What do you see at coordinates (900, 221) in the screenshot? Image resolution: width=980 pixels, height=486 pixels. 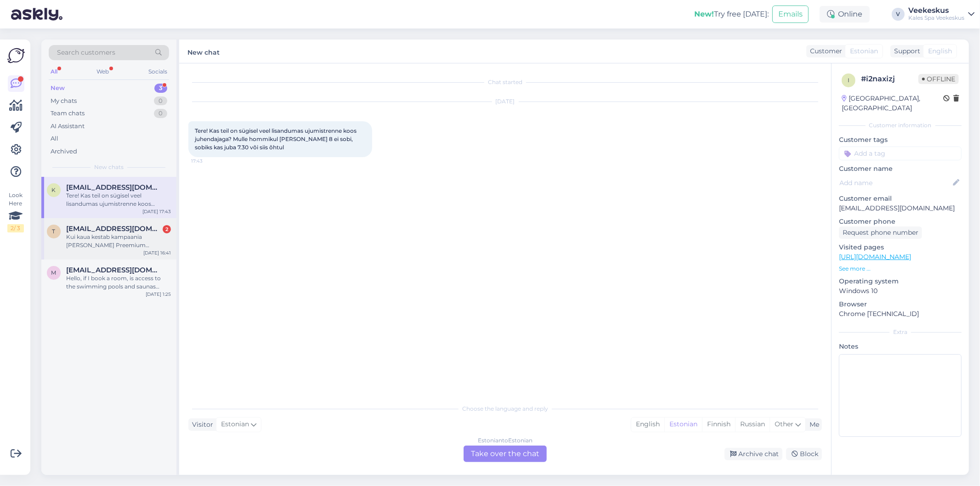 I see `p: Customer phone` at bounding box center [900, 221].